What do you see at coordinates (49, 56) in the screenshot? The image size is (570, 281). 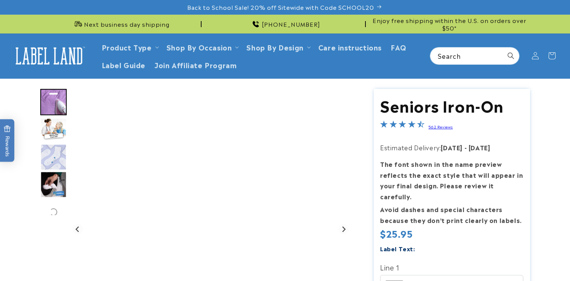 I see `a: Label Land` at bounding box center [49, 56].